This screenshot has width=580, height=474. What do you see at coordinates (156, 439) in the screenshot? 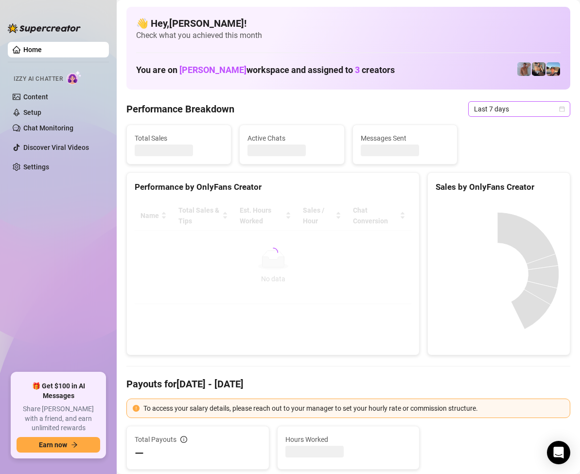
I see `span: Total Payouts` at bounding box center [156, 439].